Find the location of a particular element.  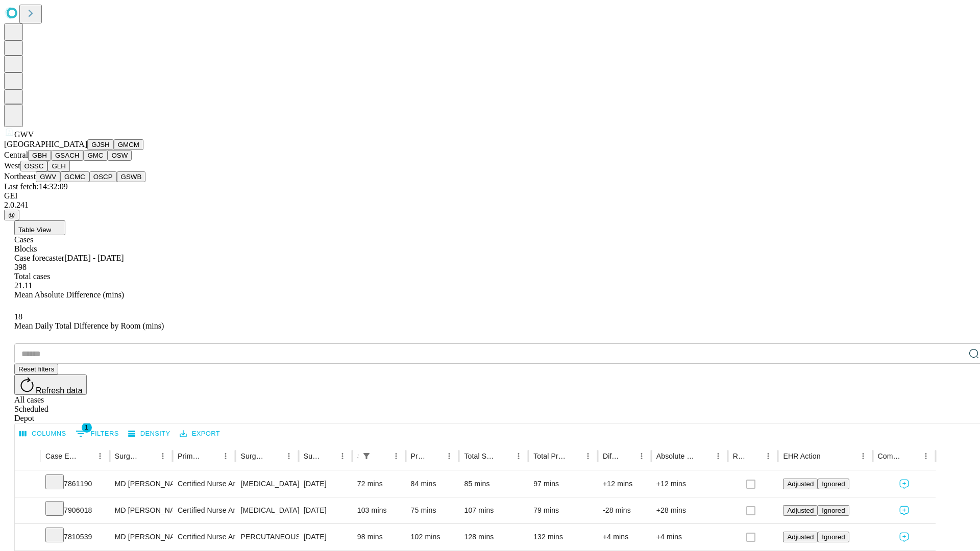

div: Resolved in EHR is located at coordinates (740, 456).